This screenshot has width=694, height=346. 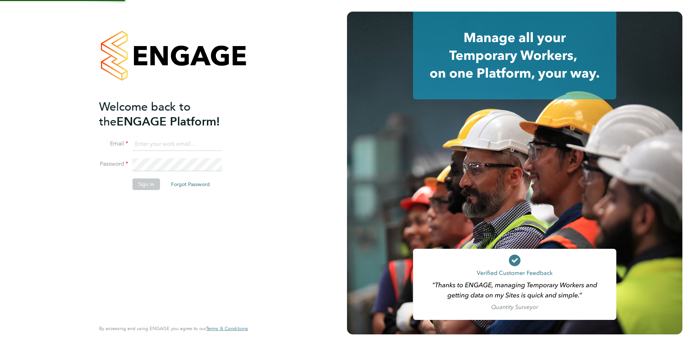 What do you see at coordinates (190, 184) in the screenshot?
I see `button: Forgot Password` at bounding box center [190, 184].